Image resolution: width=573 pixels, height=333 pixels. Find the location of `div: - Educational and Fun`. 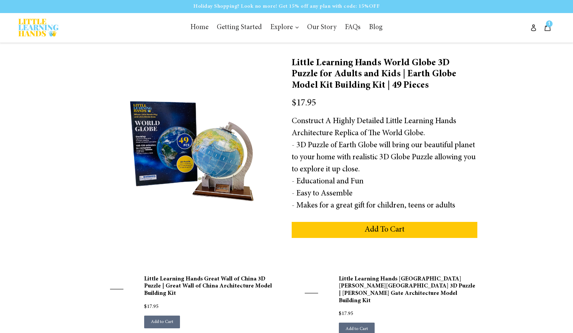

div: - Educational and Fun is located at coordinates (384, 182).